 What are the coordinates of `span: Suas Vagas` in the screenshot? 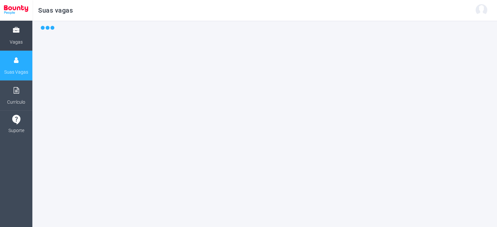 It's located at (16, 72).